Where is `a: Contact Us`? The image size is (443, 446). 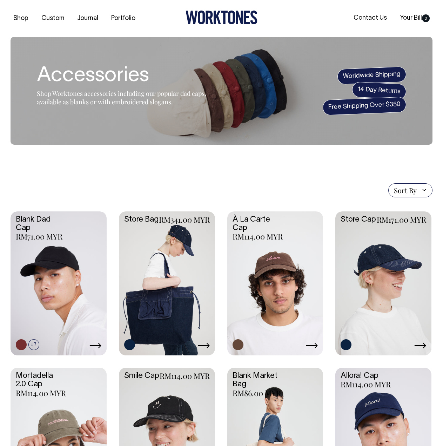 a: Contact Us is located at coordinates (370, 18).